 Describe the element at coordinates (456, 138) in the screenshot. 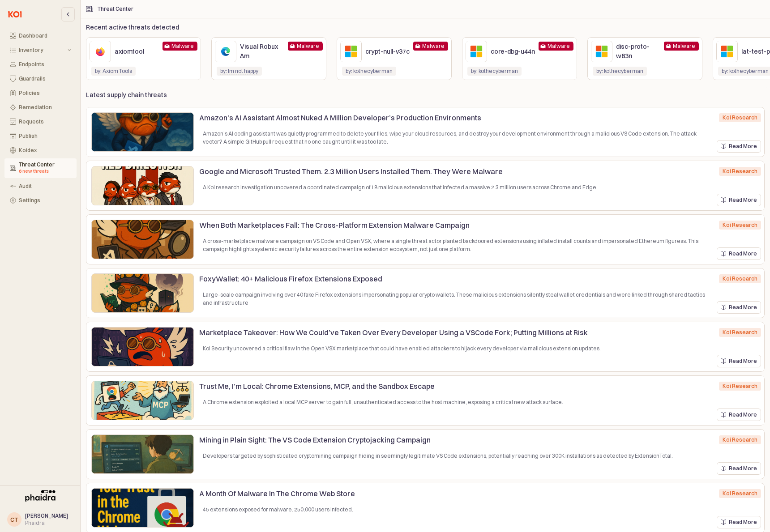

I see `p: Amazon’s AI coding assistant was quietly programmed to delete your files, wipe your cloud resourc...` at that location.